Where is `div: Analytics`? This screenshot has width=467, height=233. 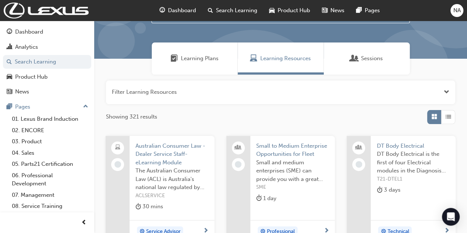 div: Analytics is located at coordinates (27, 47).